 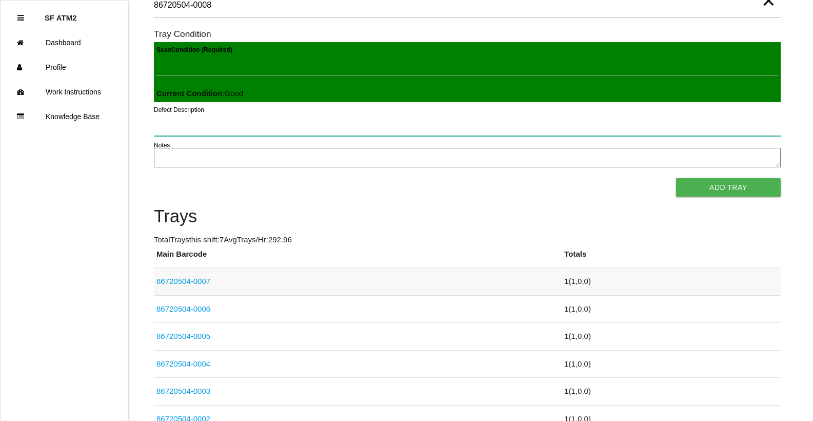 What do you see at coordinates (194, 50) in the screenshot?
I see `b: Scan Condition (Required)` at bounding box center [194, 50].